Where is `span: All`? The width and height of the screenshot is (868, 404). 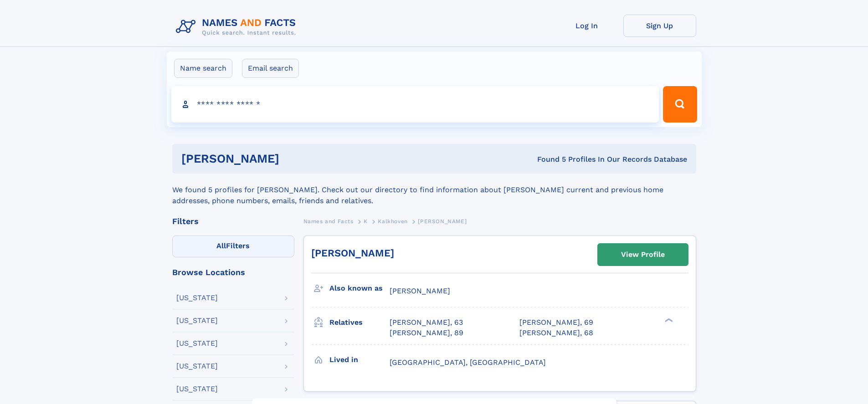
span: All is located at coordinates (221, 246).